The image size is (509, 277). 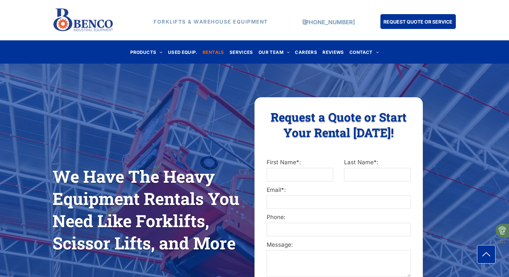 What do you see at coordinates (333, 52) in the screenshot?
I see `a: REVIEWS` at bounding box center [333, 52].